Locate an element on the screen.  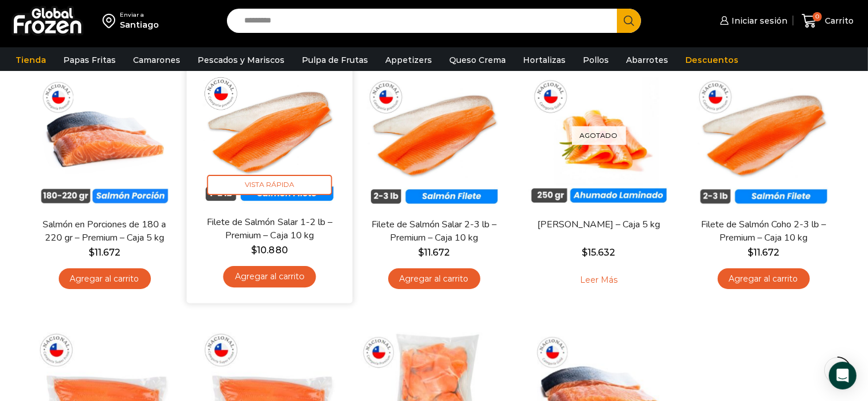
a: Camarones is located at coordinates (156, 60).